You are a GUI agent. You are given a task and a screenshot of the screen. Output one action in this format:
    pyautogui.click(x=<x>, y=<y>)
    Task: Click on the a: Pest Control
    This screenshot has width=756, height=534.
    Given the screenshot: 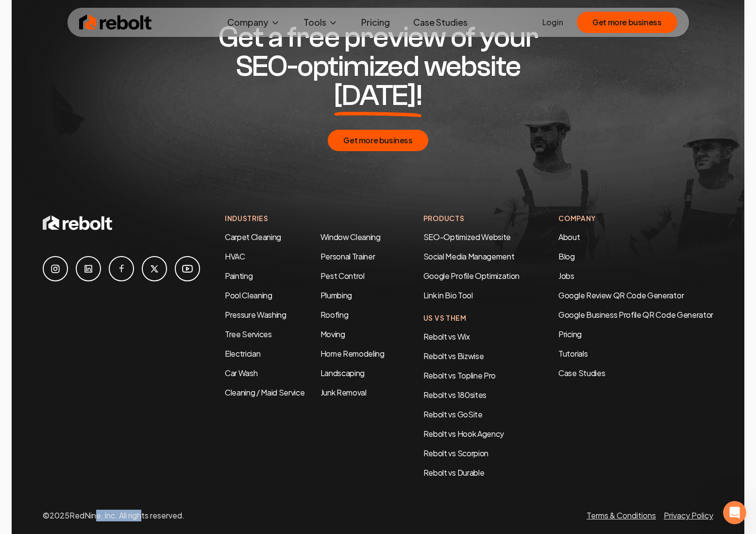 What is the action you would take?
    pyautogui.click(x=343, y=276)
    